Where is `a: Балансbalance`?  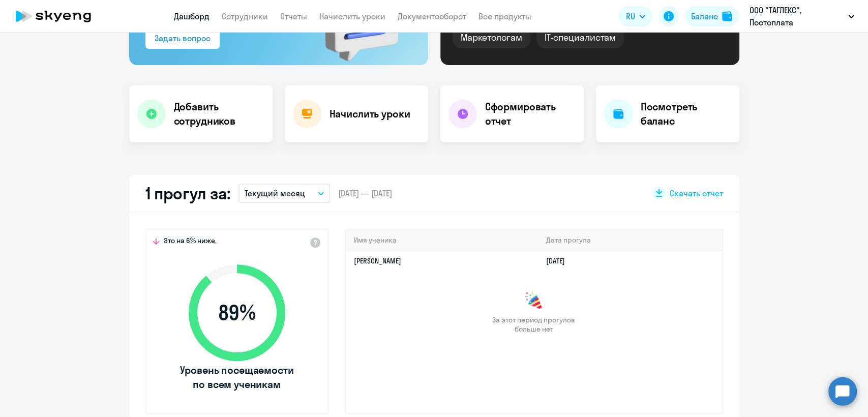 a: Балансbalance is located at coordinates (712, 17).